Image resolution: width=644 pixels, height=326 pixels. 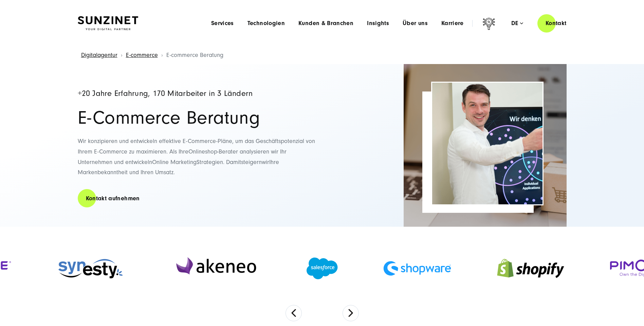 What do you see at coordinates (266, 23) in the screenshot?
I see `a: Technologien` at bounding box center [266, 23].